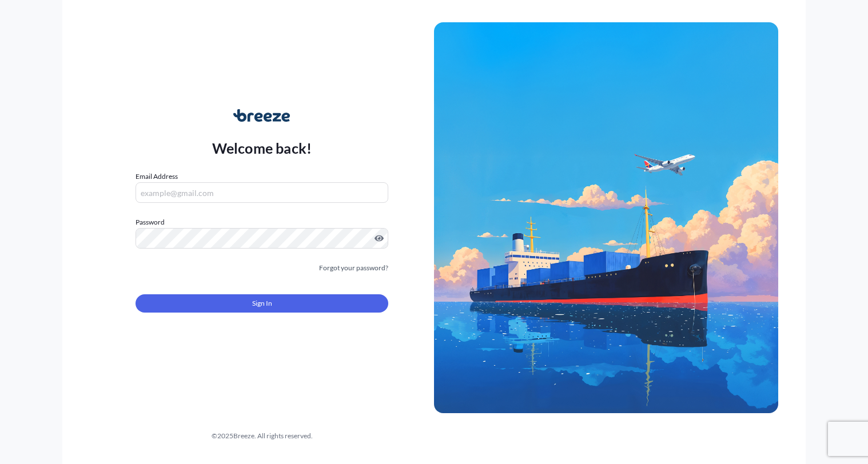 This screenshot has height=464, width=868. Describe the element at coordinates (262, 222) in the screenshot. I see `label: Password` at that location.